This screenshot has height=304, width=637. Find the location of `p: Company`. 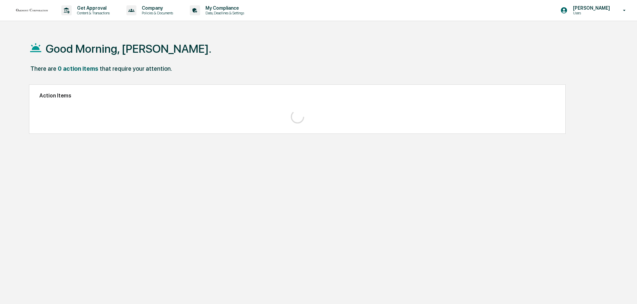

p: Company is located at coordinates (156, 8).